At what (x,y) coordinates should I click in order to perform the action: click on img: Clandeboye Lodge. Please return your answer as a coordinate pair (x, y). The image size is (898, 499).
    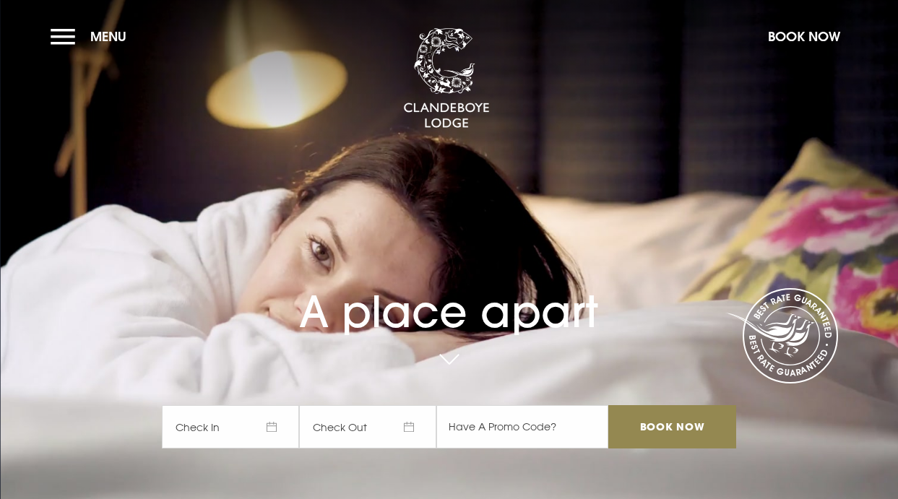
    Looking at the image, I should click on (446, 79).